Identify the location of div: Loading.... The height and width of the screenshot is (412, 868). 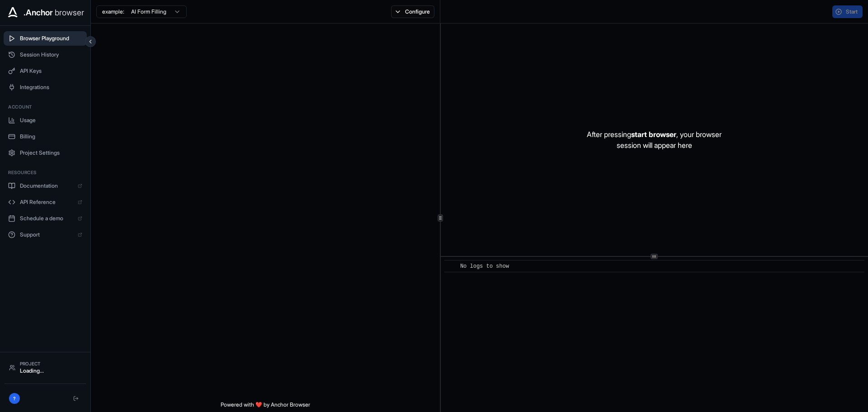
(51, 371).